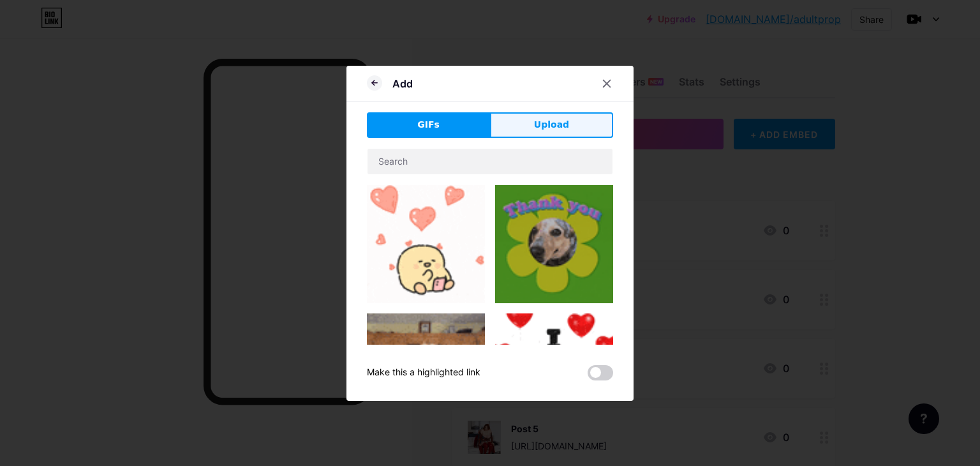 The height and width of the screenshot is (466, 980). I want to click on span: Upload, so click(551, 124).